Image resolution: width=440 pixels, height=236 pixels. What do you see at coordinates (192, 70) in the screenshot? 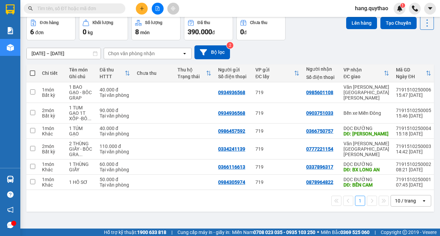
I see `div: Thu hộ` at bounding box center [192, 70].